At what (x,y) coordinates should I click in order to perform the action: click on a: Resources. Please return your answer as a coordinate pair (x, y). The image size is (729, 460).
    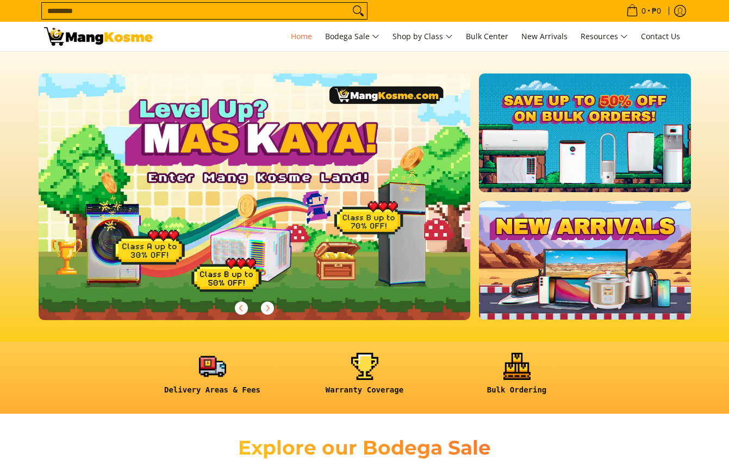
    Looking at the image, I should click on (604, 36).